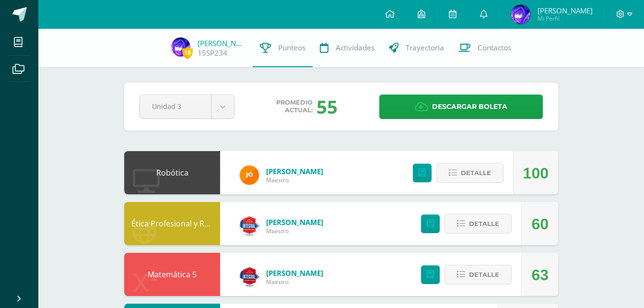  I want to click on a: 15SP234, so click(212, 53).